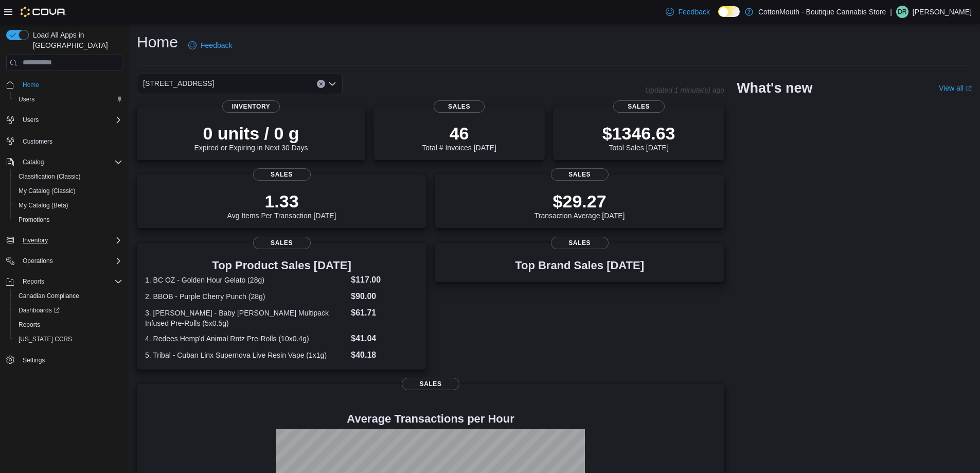  What do you see at coordinates (251, 133) in the screenshot?
I see `p: 0 units / 0 g` at bounding box center [251, 133].